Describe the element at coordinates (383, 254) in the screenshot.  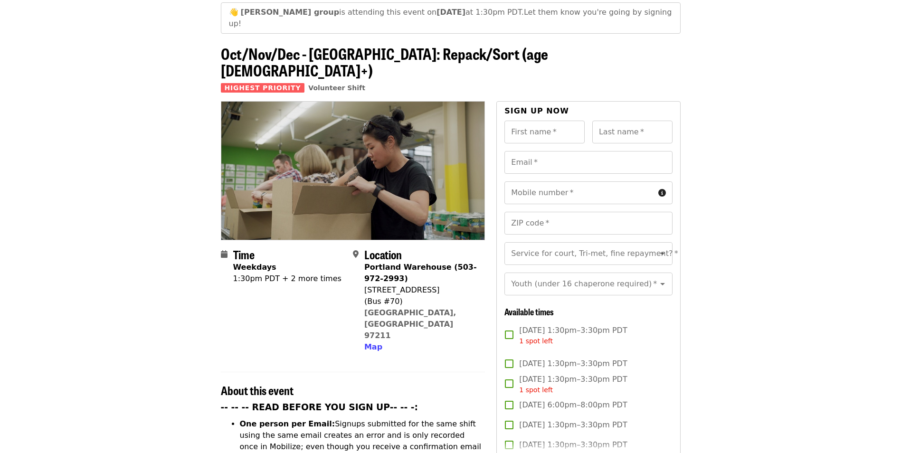
I see `span: Location` at that location.